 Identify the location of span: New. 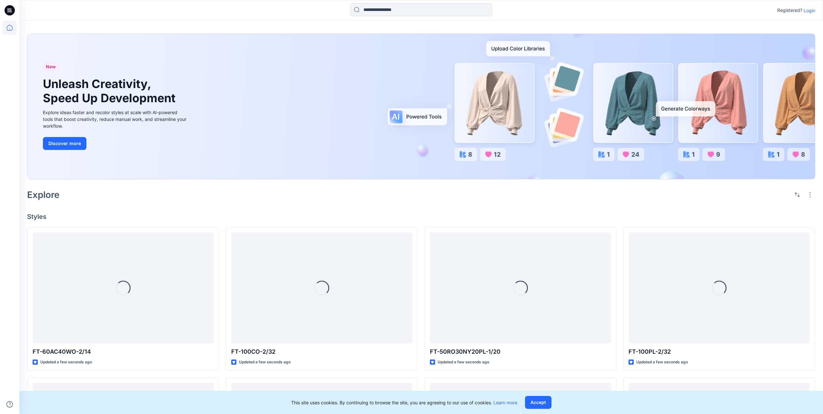
(51, 67).